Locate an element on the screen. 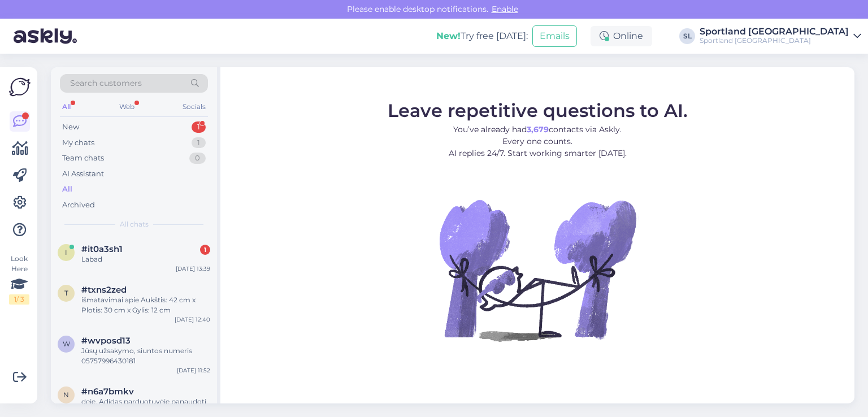  span: i is located at coordinates (66, 252).